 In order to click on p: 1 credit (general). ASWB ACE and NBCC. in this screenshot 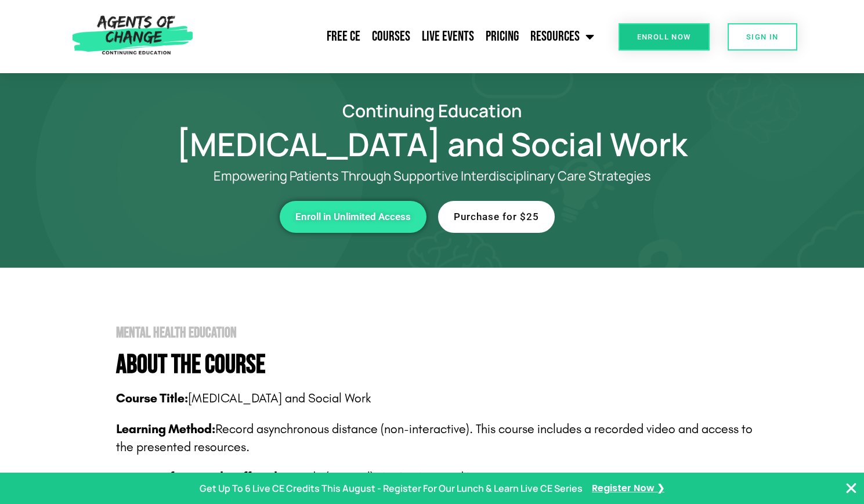, I will do `click(439, 477)`.